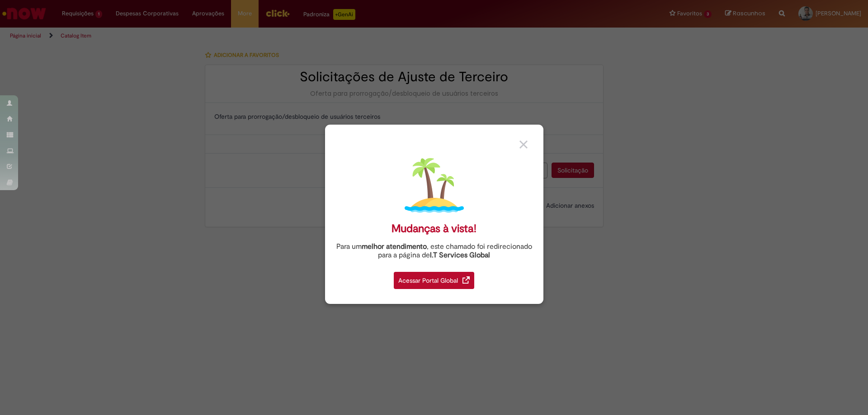 The image size is (868, 415). What do you see at coordinates (460, 252) in the screenshot?
I see `a: I.T Services Global` at bounding box center [460, 252].